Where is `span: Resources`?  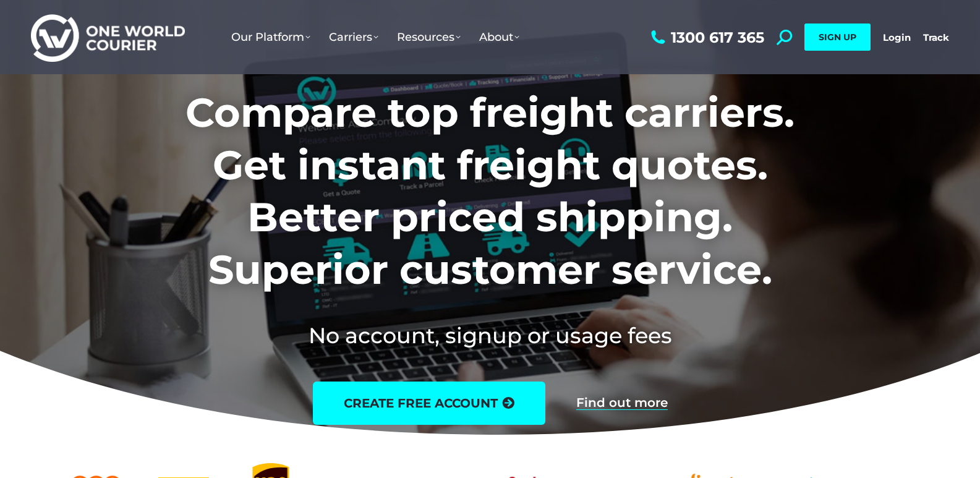 span: Resources is located at coordinates (429, 37).